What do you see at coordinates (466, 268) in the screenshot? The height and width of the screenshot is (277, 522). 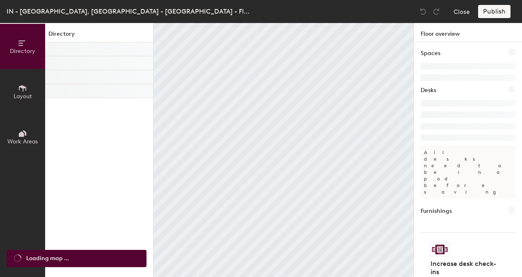 I see `h4: Increase desk check-ins` at bounding box center [466, 268].